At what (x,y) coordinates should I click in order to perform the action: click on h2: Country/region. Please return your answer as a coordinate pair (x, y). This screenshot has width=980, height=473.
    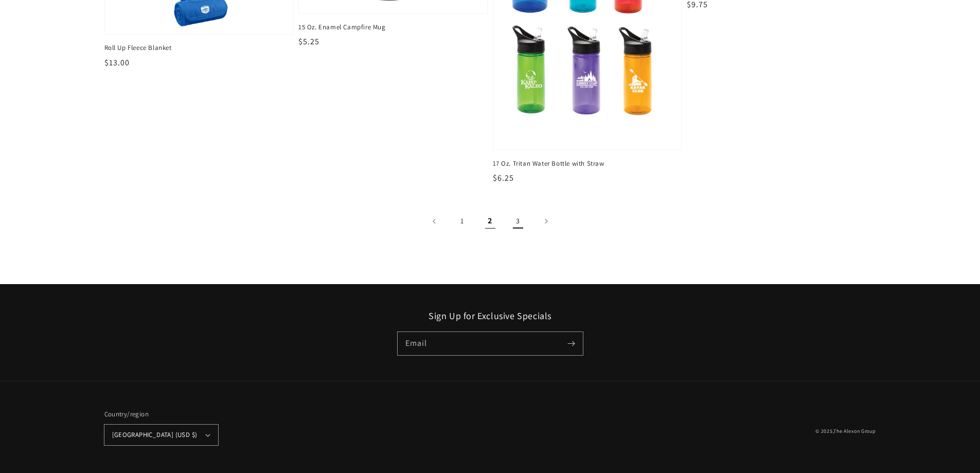
    Looking at the image, I should click on (161, 414).